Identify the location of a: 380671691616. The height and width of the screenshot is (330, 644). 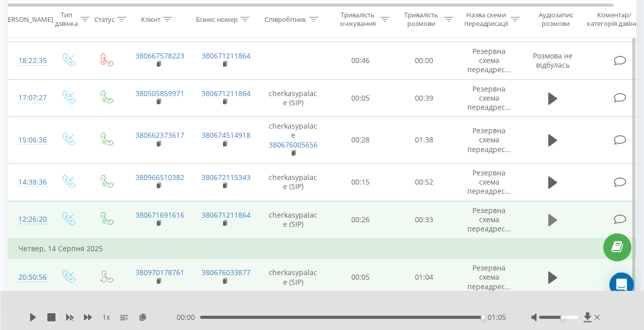
(160, 214).